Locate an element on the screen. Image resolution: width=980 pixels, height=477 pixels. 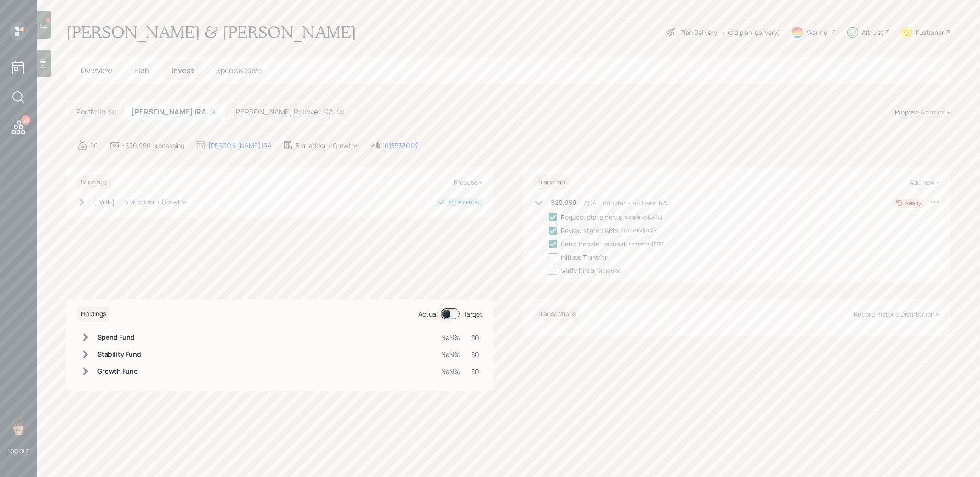
div: Target is located at coordinates (473, 314).